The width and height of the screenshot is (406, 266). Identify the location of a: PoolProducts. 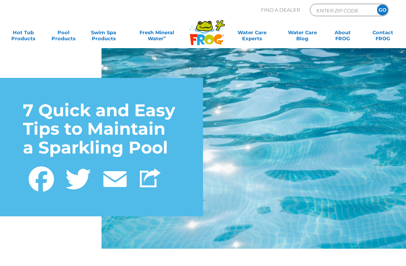
(63, 37).